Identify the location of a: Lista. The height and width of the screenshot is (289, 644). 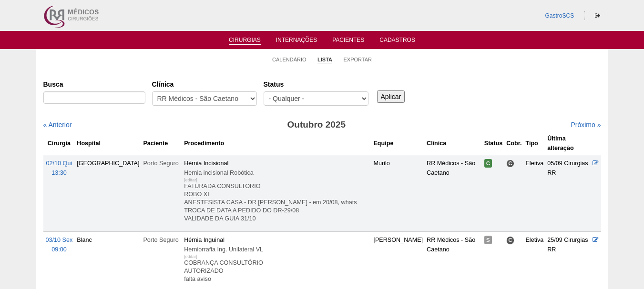
(324, 60).